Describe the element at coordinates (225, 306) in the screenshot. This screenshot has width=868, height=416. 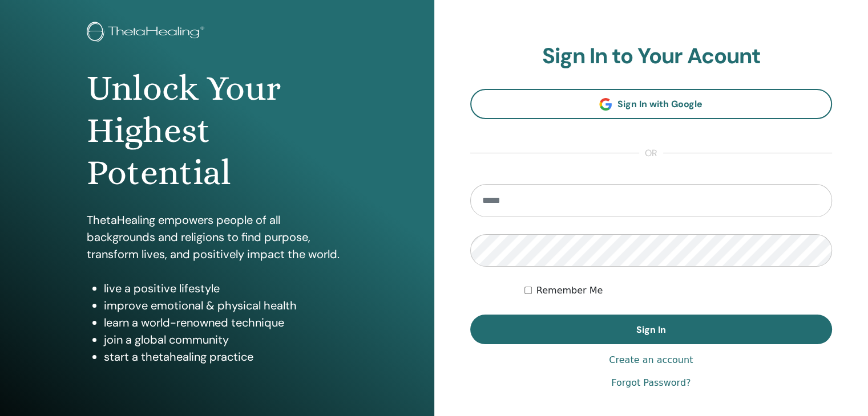
I see `li: improve emotional & physical health` at that location.